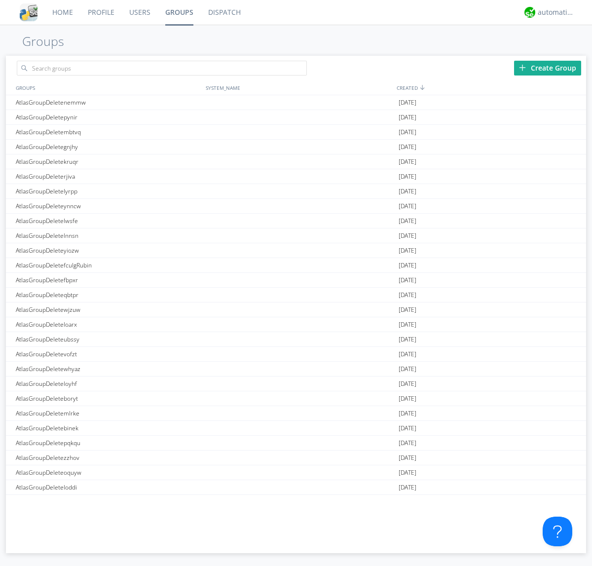 The image size is (592, 566). Describe the element at coordinates (108, 368) in the screenshot. I see `div: AtlasGroupDeletewhyaz` at that location.